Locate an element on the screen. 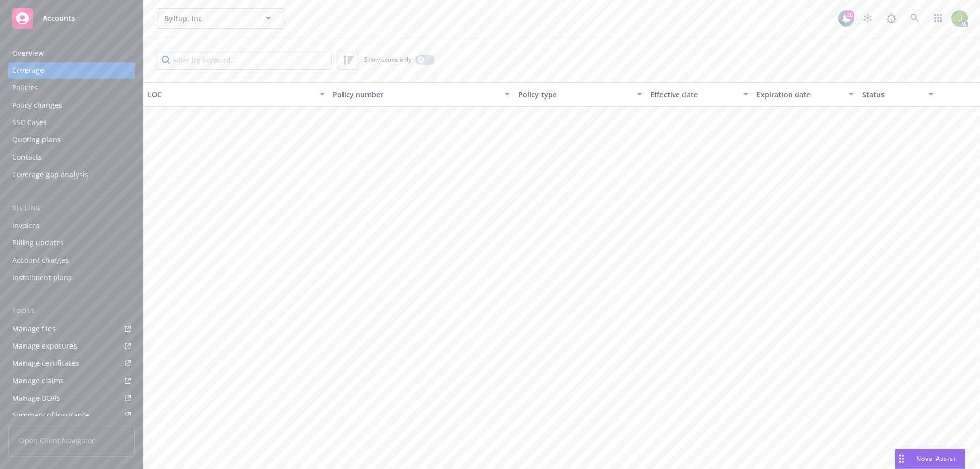  div: Billing updates is located at coordinates (38, 243).